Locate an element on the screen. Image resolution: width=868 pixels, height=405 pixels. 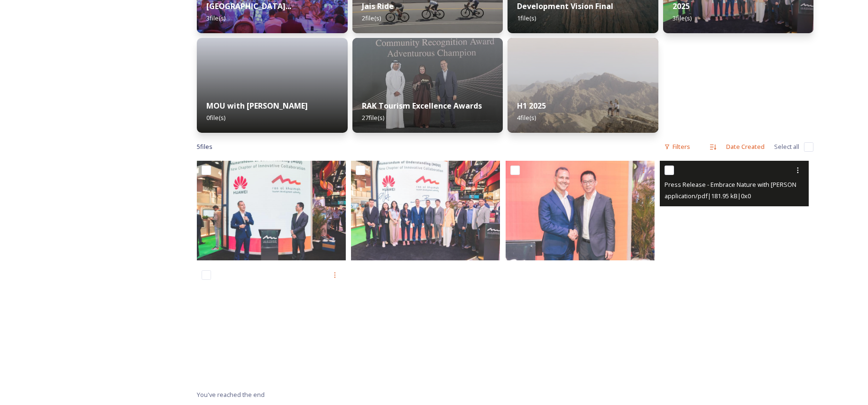
span: Select all is located at coordinates (787, 146).